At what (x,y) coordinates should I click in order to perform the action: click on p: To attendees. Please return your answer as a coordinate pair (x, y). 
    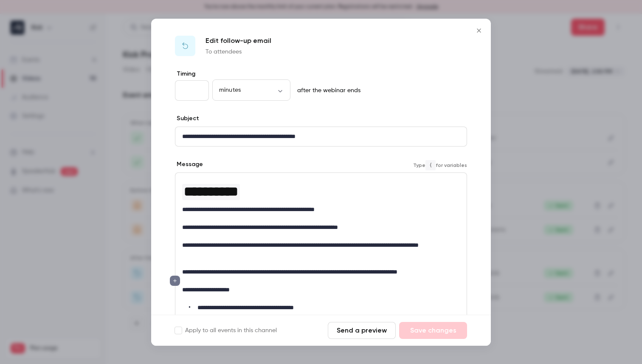
    Looking at the image, I should click on (238, 51).